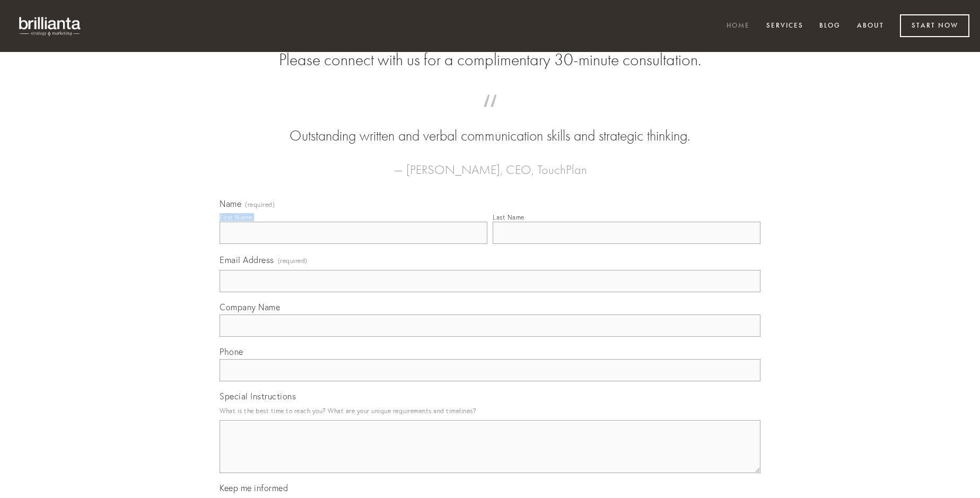 The height and width of the screenshot is (498, 980). Describe the element at coordinates (490, 60) in the screenshot. I see `h2: Please connect with us for a complimentary 30-minute consultation.` at that location.